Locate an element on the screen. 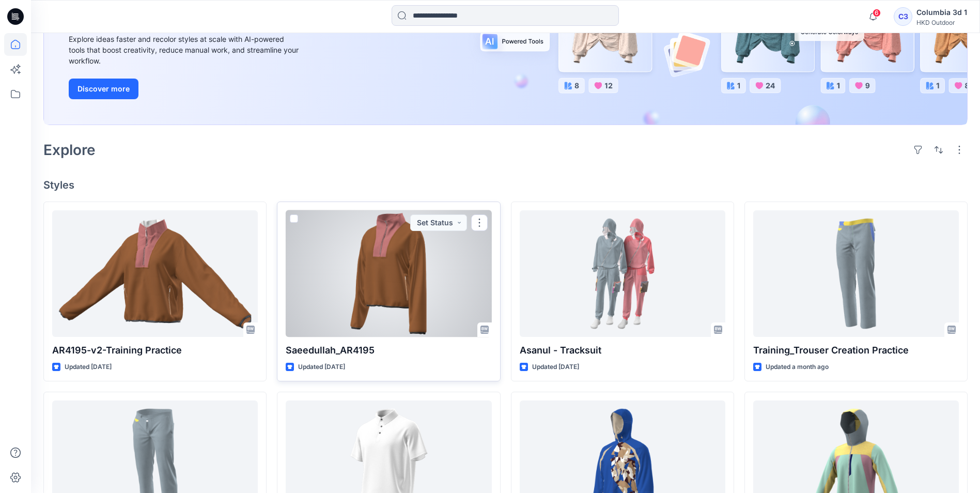 The image size is (980, 493). h2: Explore is located at coordinates (69, 150).